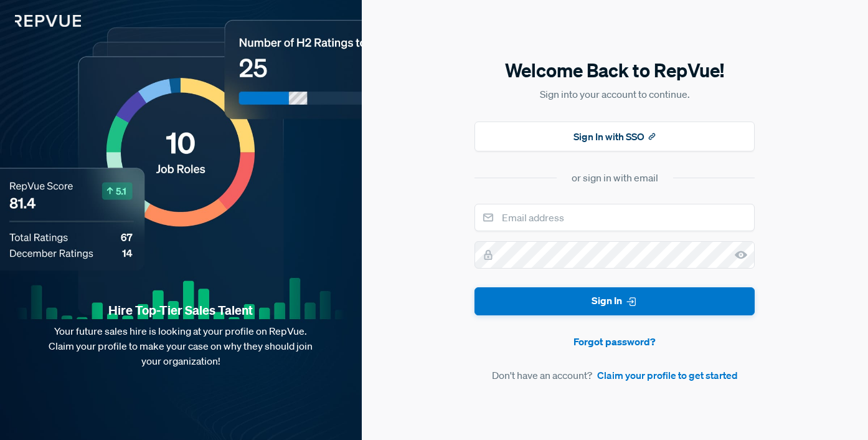 The image size is (868, 440). What do you see at coordinates (181, 310) in the screenshot?
I see `strong: Hire Top-Tier Sales Talent` at bounding box center [181, 310].